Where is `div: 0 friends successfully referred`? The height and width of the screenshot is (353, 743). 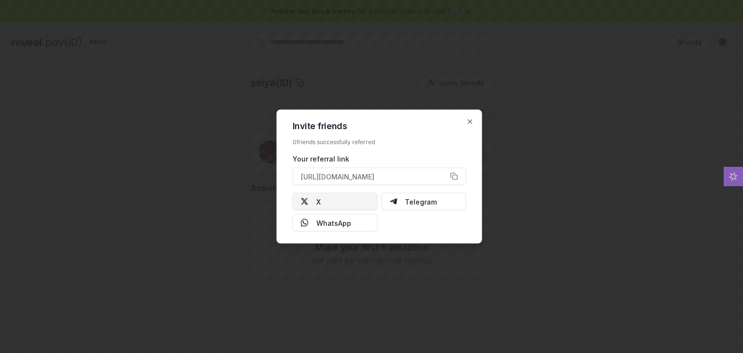
div: 0 friends successfully referred is located at coordinates (379, 142).